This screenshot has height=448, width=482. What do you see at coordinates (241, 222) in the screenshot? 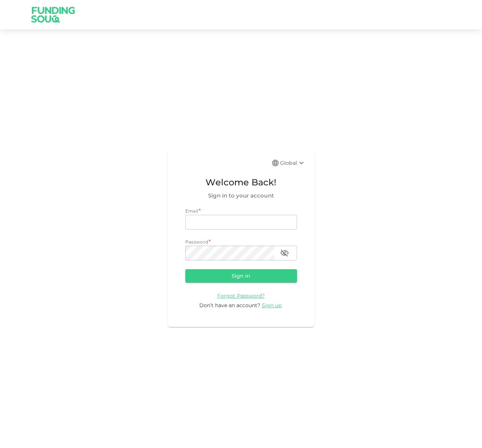
I see `input: email` at bounding box center [241, 222].